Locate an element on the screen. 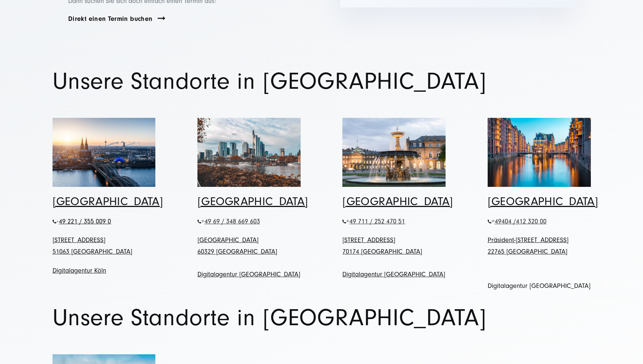  img: Frankfurt Skyline Mit Blick über den Rhein im Herbst is located at coordinates (249, 152).